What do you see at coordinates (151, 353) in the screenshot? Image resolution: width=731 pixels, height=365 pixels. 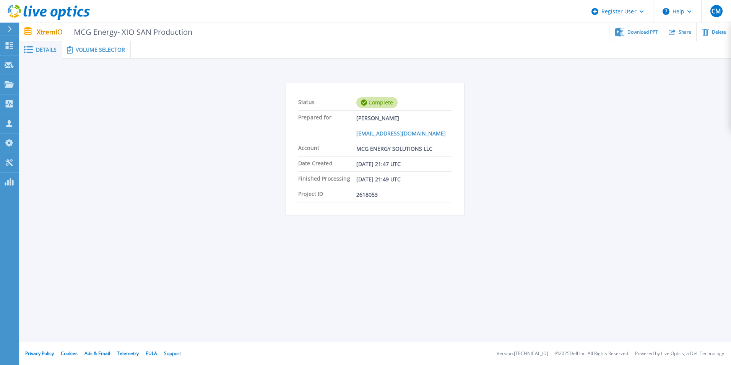 I see `a: EULA` at bounding box center [151, 353].